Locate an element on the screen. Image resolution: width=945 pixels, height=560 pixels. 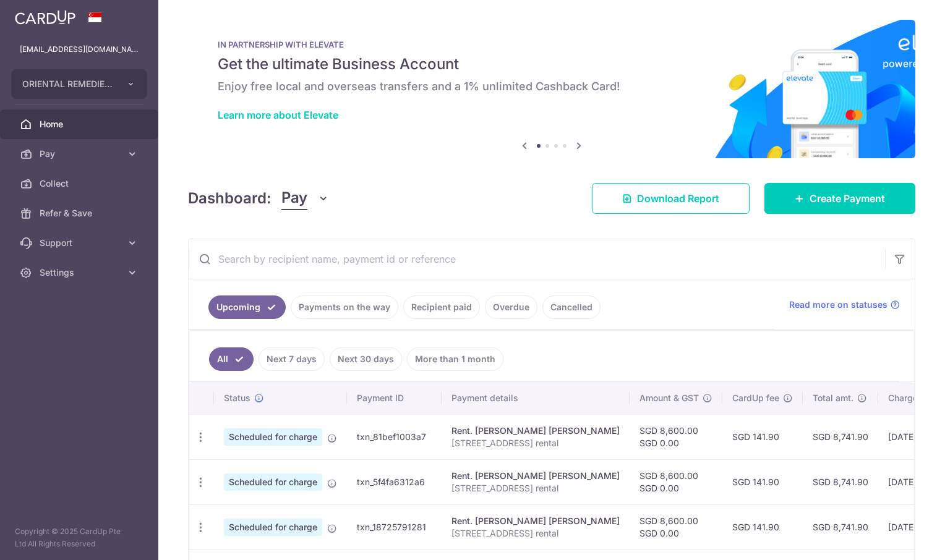
a: All is located at coordinates (231, 359).